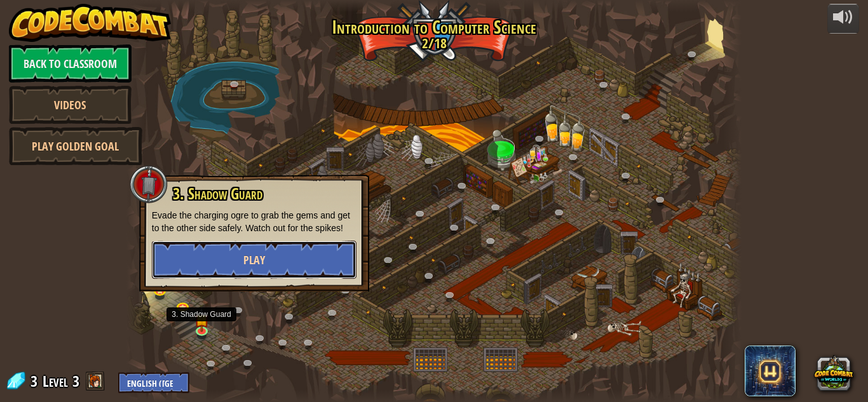 The image size is (868, 402). What do you see at coordinates (843, 18) in the screenshot?
I see `button: Adjust volume` at bounding box center [843, 18].